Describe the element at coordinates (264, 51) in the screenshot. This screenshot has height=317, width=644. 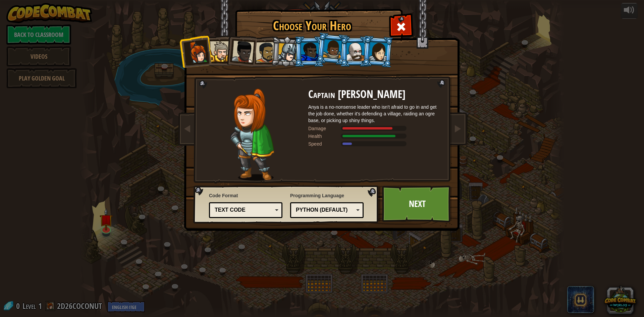
I see `li: Alejandro the Duelist` at that location.